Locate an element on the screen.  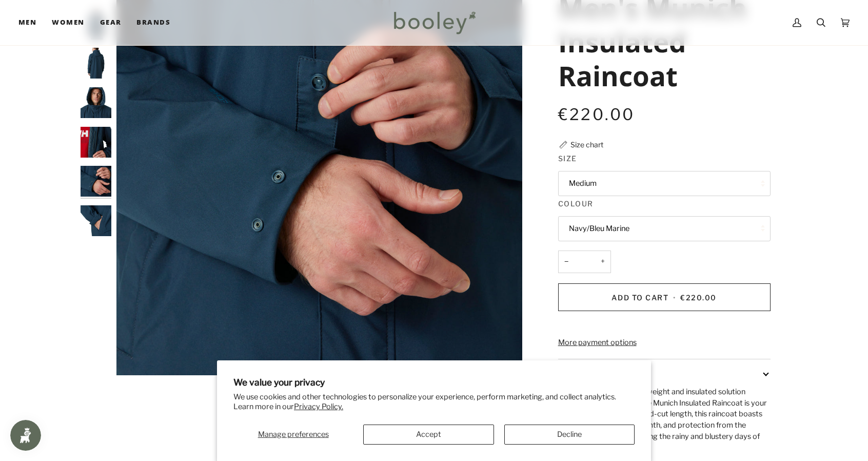
span: Add to Cart is located at coordinates (640, 297).